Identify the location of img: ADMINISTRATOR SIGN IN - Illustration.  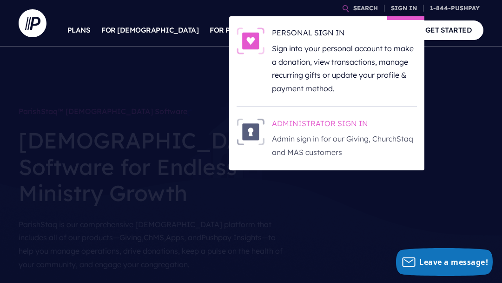
(251, 132).